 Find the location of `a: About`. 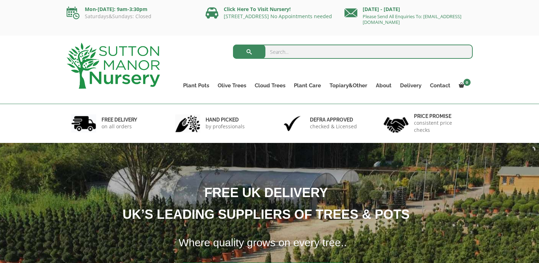

a: About is located at coordinates (383, 85).